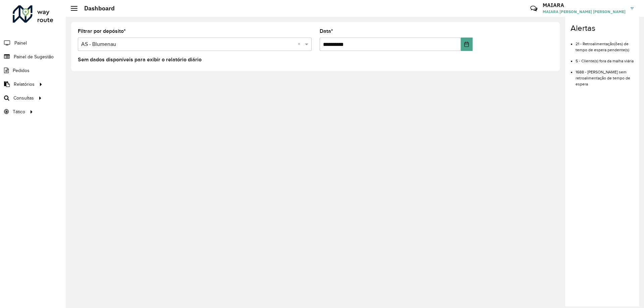  What do you see at coordinates (467, 44) in the screenshot?
I see `button: Choose Date` at bounding box center [467, 44].